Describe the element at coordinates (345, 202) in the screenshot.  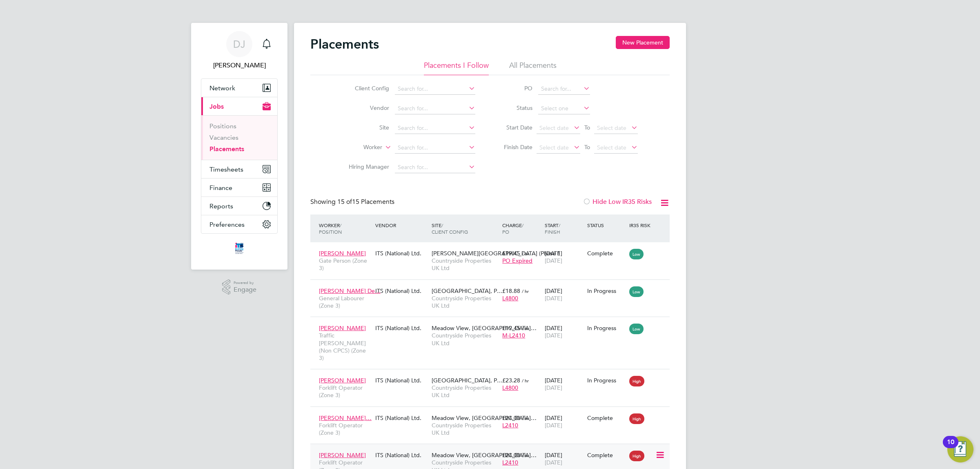
I see `span: 15 of` at that location.